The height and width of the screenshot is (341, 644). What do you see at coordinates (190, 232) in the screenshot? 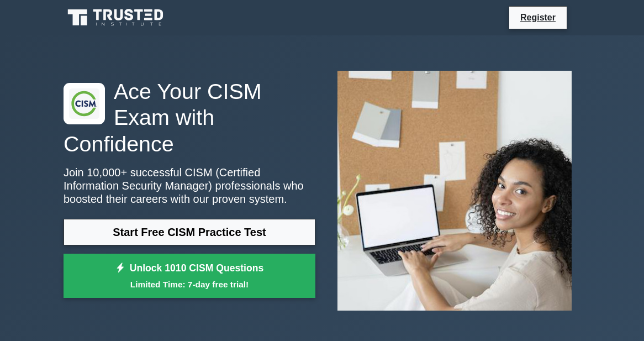
I see `a: Start Free CISM Practice Test` at bounding box center [190, 232].